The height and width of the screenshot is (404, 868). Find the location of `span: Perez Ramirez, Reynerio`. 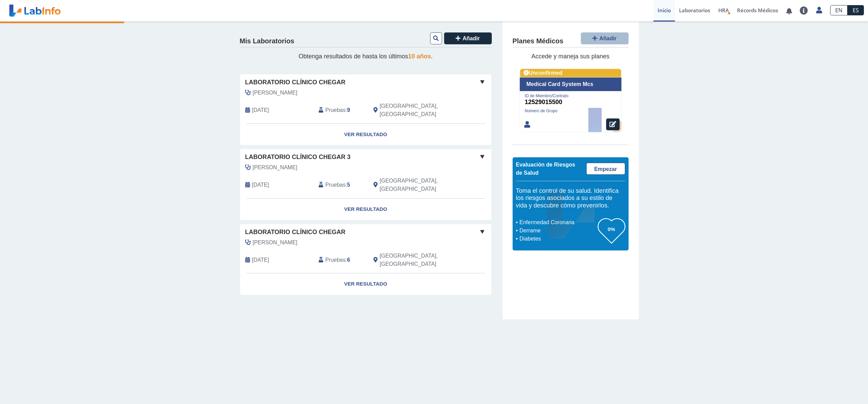

span: Perez Ramirez, Reynerio is located at coordinates (275, 242).